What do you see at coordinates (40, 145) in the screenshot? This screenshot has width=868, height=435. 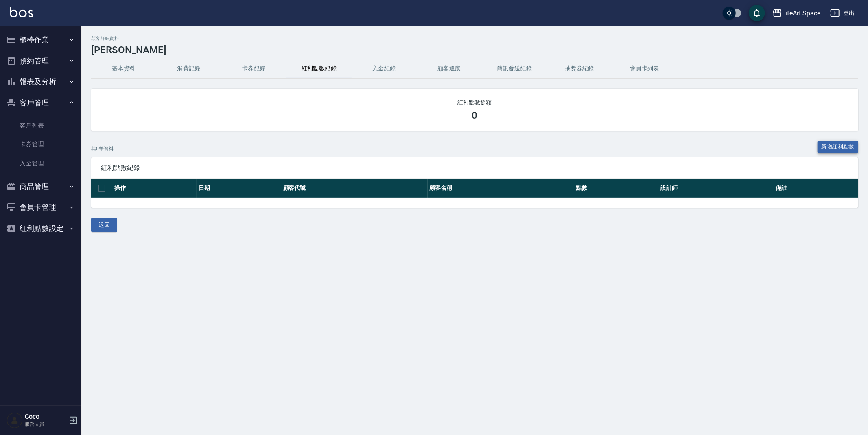 I see `a: 卡券管理` at bounding box center [40, 145].